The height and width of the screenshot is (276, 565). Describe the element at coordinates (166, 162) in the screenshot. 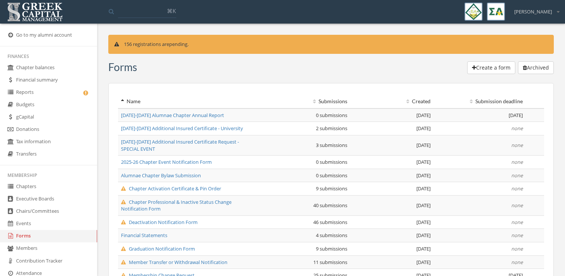

I see `span: 2025-26 Chapter Event Notification Form` at that location.